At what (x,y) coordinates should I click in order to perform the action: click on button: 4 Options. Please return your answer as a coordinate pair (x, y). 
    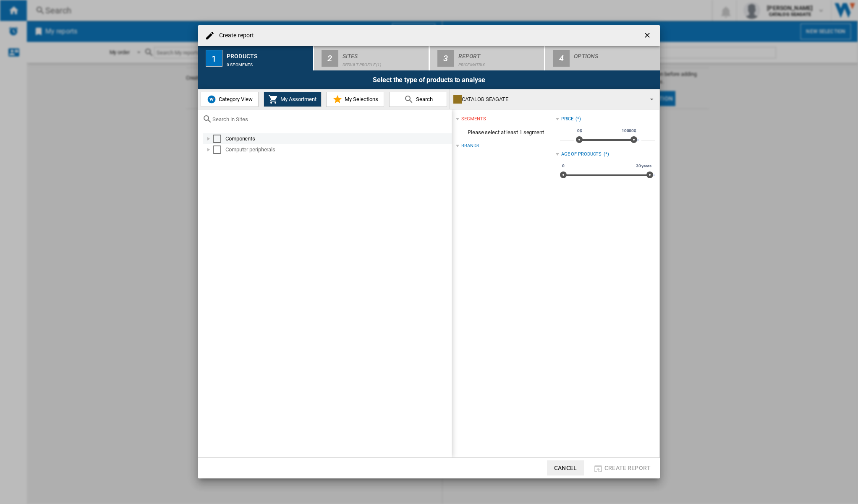
    Looking at the image, I should click on (603, 58).